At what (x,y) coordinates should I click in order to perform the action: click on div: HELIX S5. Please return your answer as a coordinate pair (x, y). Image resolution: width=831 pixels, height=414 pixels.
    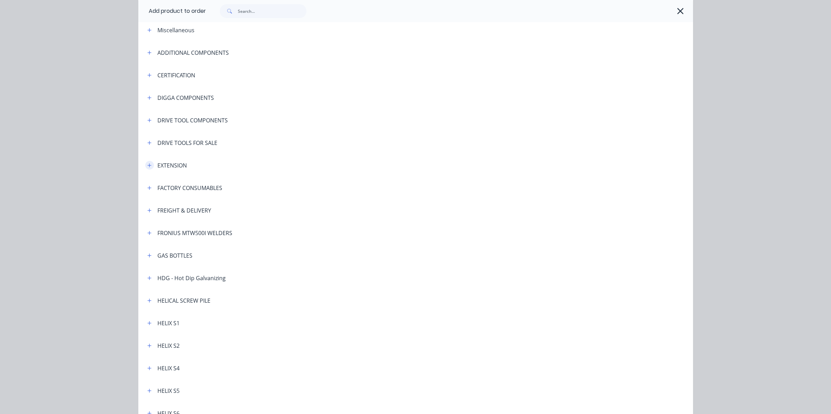
    Looking at the image, I should click on (168, 391).